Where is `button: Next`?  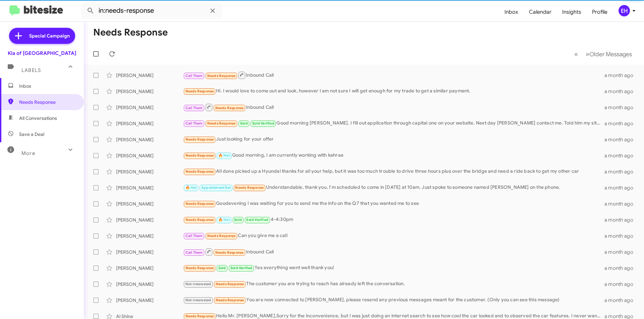 button: Next is located at coordinates (609, 54).